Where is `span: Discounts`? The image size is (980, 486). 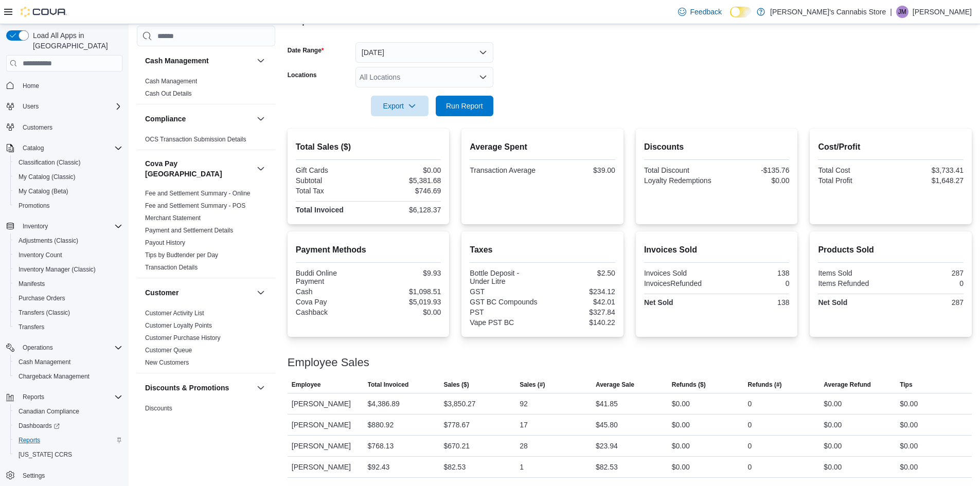
span: Discounts is located at coordinates (158, 408).